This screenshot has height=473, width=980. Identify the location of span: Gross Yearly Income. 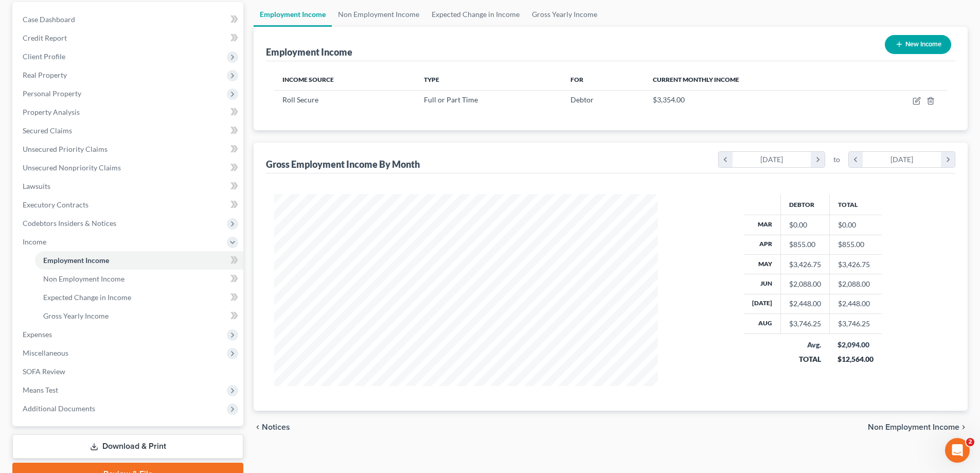
(76, 315).